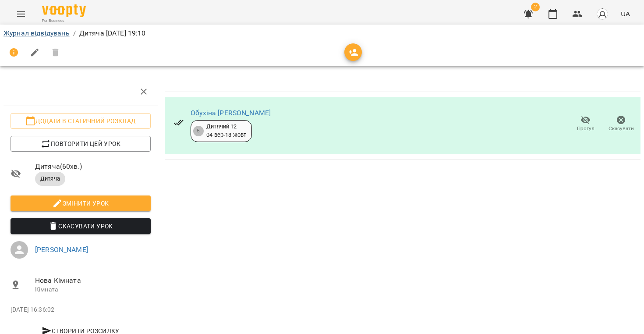 Image resolution: width=644 pixels, height=334 pixels. Describe the element at coordinates (93, 289) in the screenshot. I see `p: Кімната` at that location.